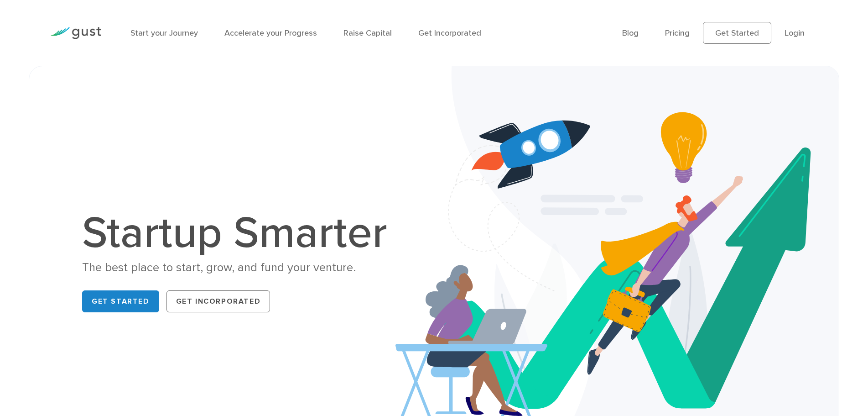  Describe the element at coordinates (164, 33) in the screenshot. I see `a: Start your Journey` at that location.